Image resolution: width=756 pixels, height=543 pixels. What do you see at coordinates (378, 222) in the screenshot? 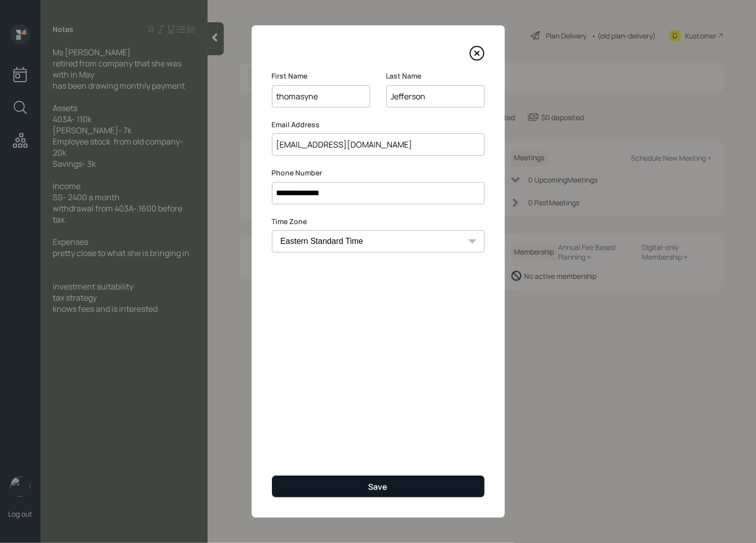
I see `label: Time Zone` at bounding box center [378, 222].